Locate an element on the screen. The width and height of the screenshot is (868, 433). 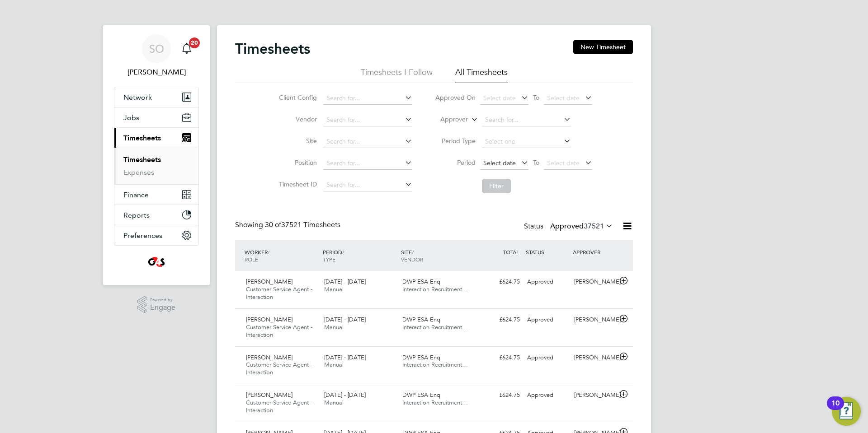
nav: Main navigation is located at coordinates (157, 155).